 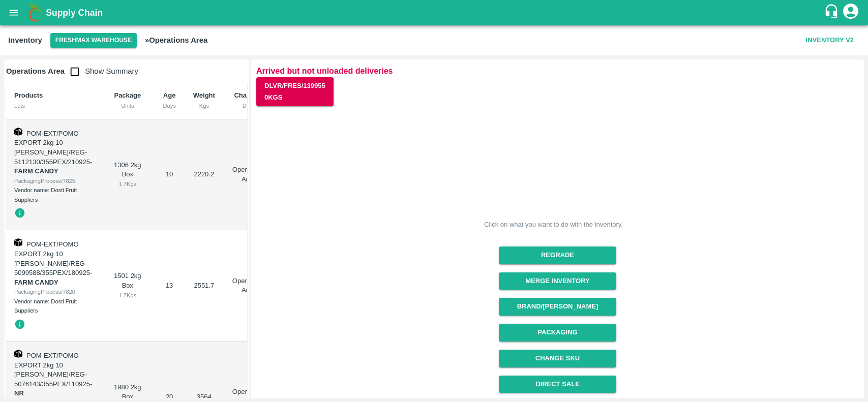 What do you see at coordinates (833, 13) in the screenshot?
I see `div: customer-support` at bounding box center [833, 13].